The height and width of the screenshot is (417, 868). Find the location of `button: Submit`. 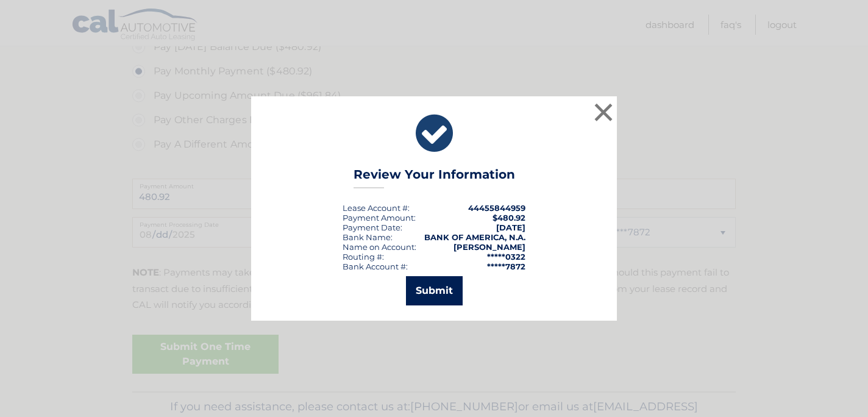

button: Submit is located at coordinates (434, 291).